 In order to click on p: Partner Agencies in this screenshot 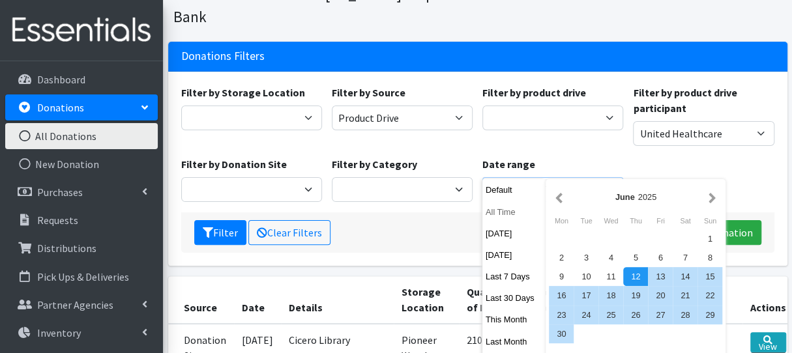, I will do `click(75, 305)`.